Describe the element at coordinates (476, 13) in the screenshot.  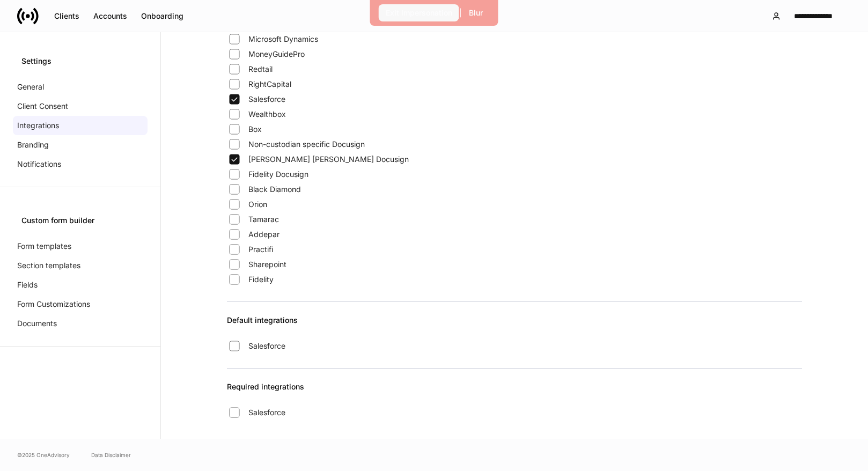
I see `button: Blur` at that location.